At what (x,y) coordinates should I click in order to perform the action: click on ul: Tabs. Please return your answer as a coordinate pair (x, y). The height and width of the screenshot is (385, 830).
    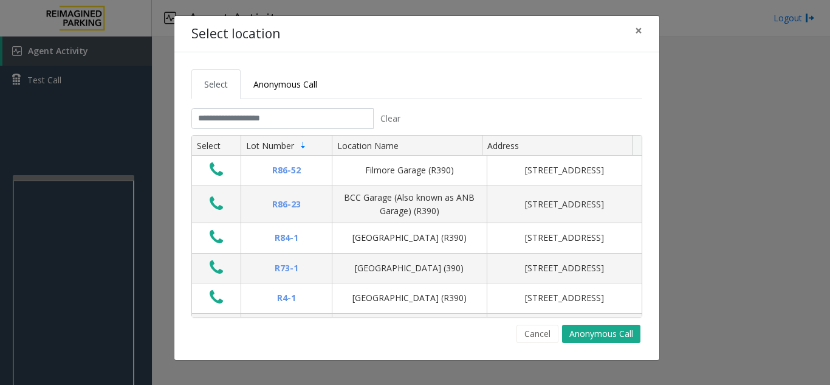
    Looking at the image, I should click on (417, 84).